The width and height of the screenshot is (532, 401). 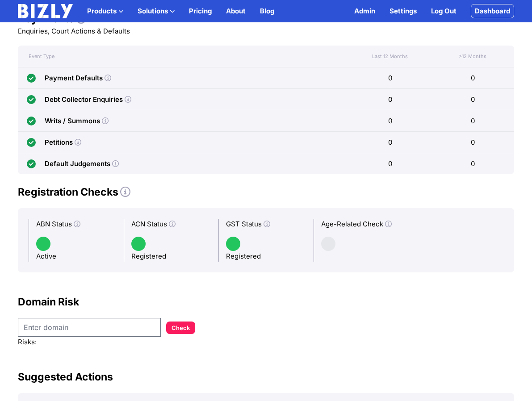 What do you see at coordinates (171, 224) in the screenshot?
I see `div: ACN Status` at bounding box center [171, 224].